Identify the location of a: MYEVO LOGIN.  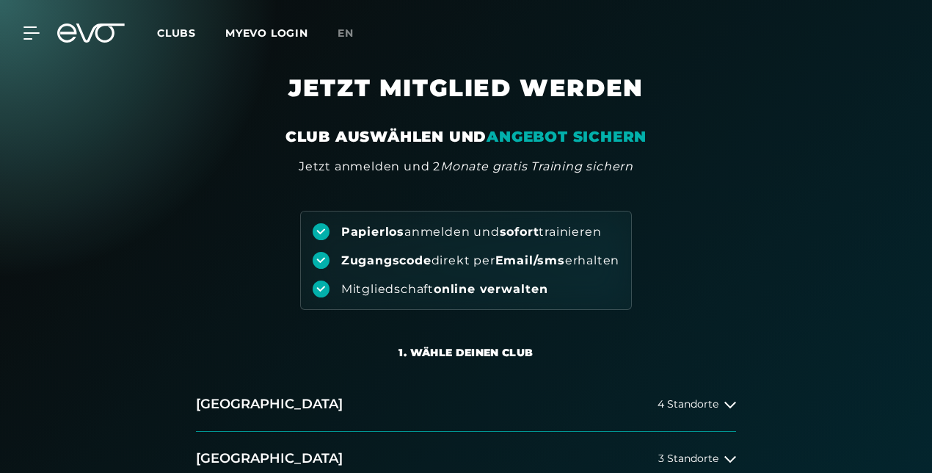
(267, 33).